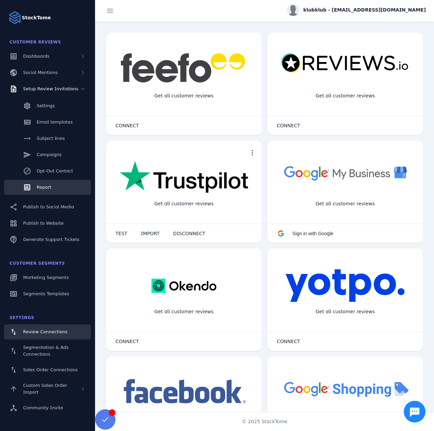  Describe the element at coordinates (121, 233) in the screenshot. I see `button: TEST` at that location.